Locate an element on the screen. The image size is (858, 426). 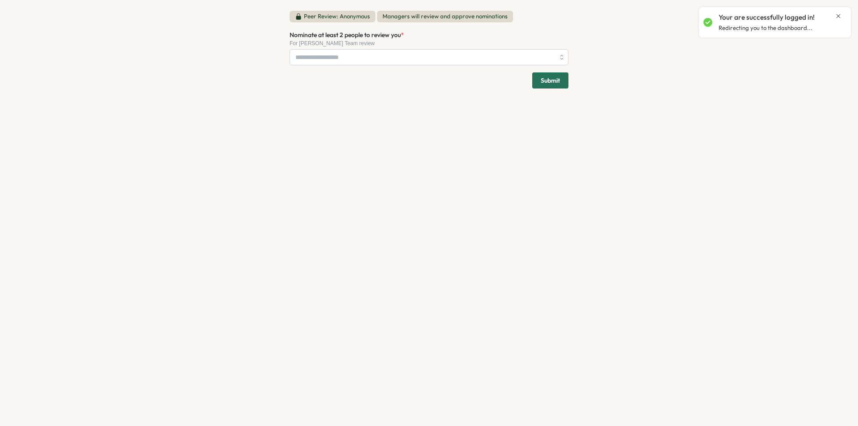
span: Submit is located at coordinates (550, 80).